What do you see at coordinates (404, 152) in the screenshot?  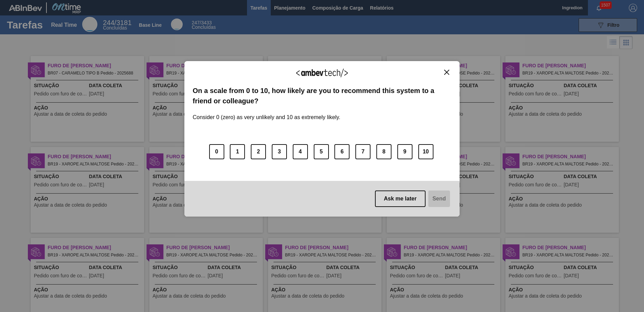 I see `button: 9` at bounding box center [404, 152].